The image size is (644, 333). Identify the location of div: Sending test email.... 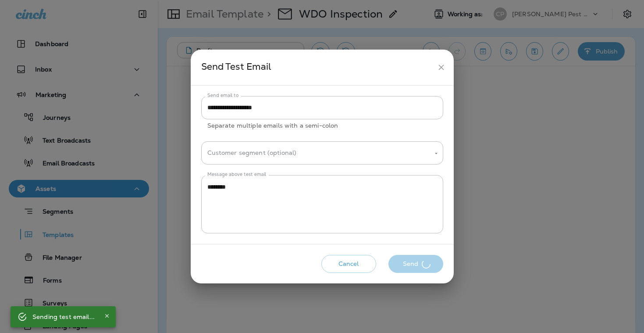
(63, 317).